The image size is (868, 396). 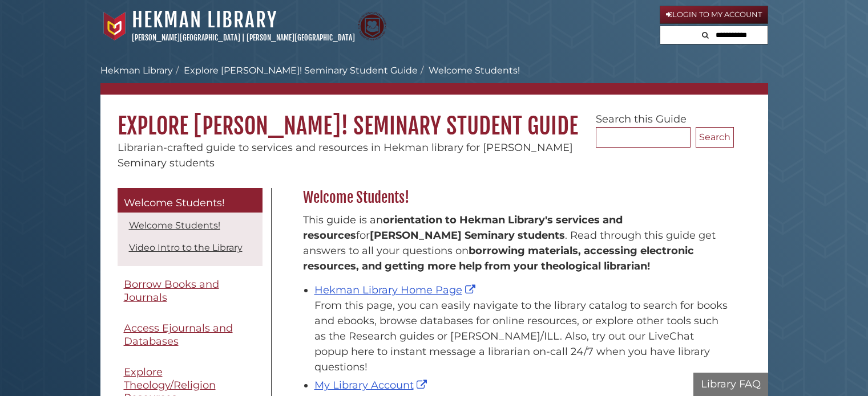 I want to click on span: This guide is an for . Read through this guide get answers to all your questions on, so click(x=509, y=242).